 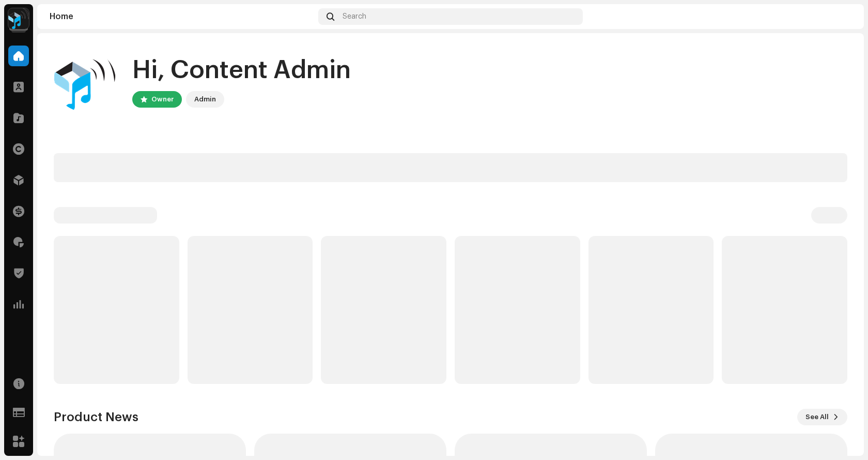 I want to click on button: See All, so click(x=822, y=416).